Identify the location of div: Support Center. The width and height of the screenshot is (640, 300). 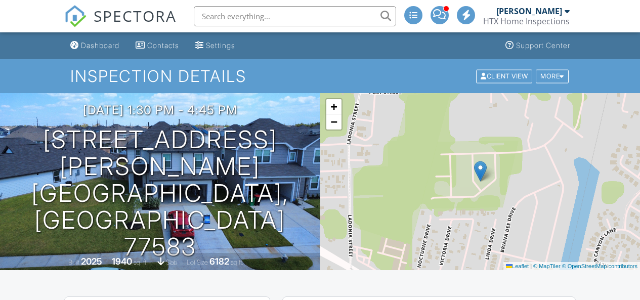
(543, 45).